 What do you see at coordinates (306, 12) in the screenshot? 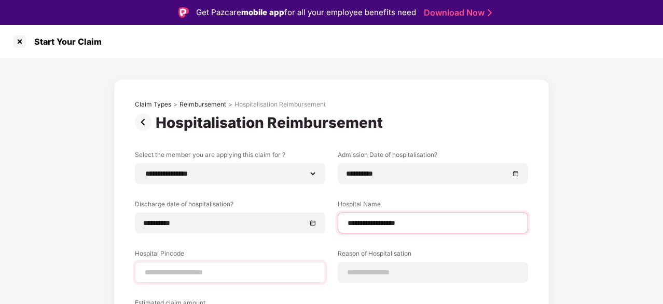
I see `div: Get Pazcare for all your employee benefits need` at bounding box center [306, 12].